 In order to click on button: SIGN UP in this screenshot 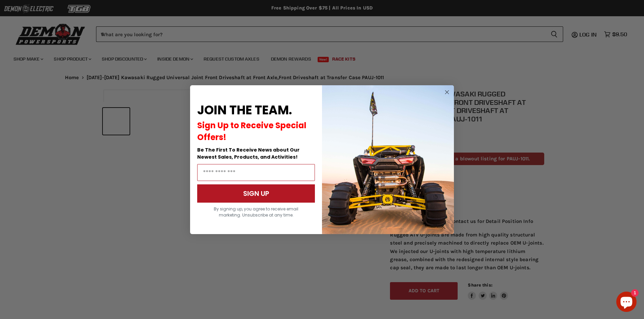, I will do `click(256, 193)`.